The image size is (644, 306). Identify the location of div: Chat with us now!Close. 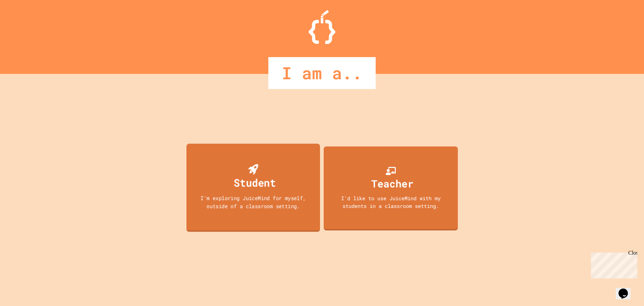
(25, 22).